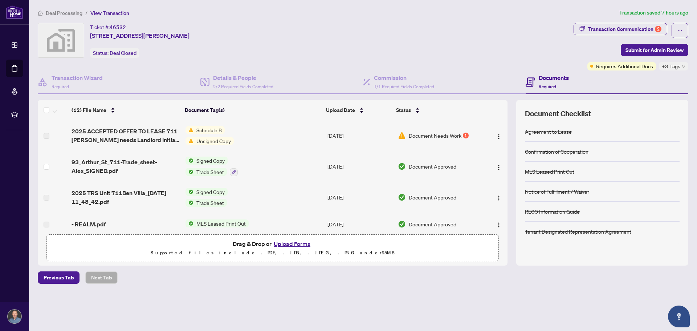 Image resolution: width=697 pixels, height=331 pixels. I want to click on div: Confirmation of Cooperation, so click(557, 151).